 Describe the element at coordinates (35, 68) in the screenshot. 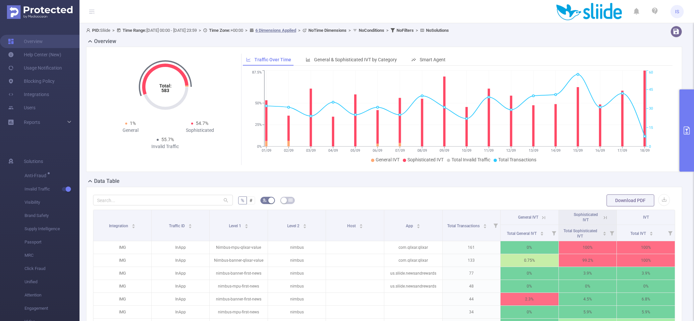

I see `a: Usage Notification` at that location.